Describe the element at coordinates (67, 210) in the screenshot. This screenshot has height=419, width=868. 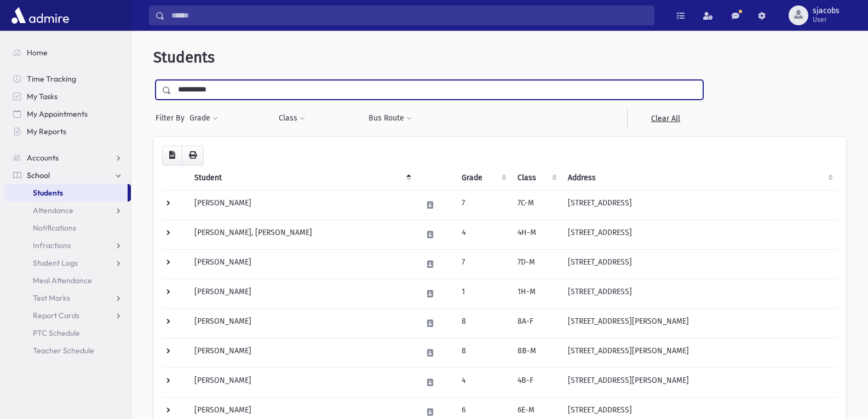
I see `a: Attendance` at that location.